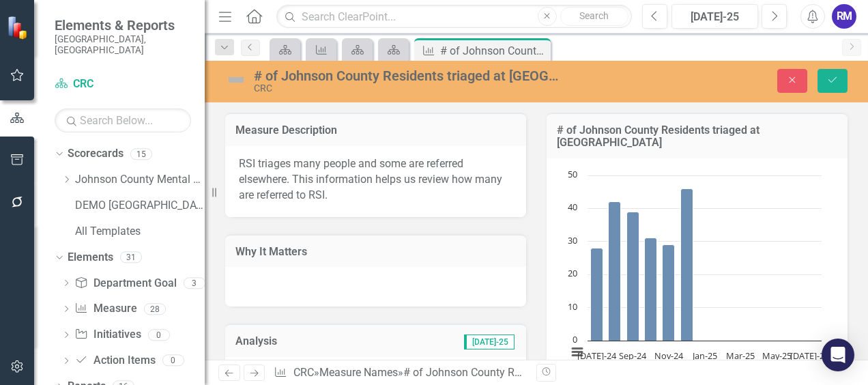 The image size is (868, 385). What do you see at coordinates (651, 289) in the screenshot?
I see `path: Oct-24, 31. # triaged at RSI.` at bounding box center [651, 289].